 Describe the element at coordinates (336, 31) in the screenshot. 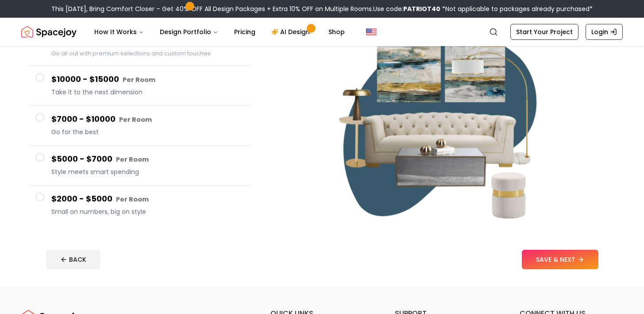

I see `a: Shop` at that location.